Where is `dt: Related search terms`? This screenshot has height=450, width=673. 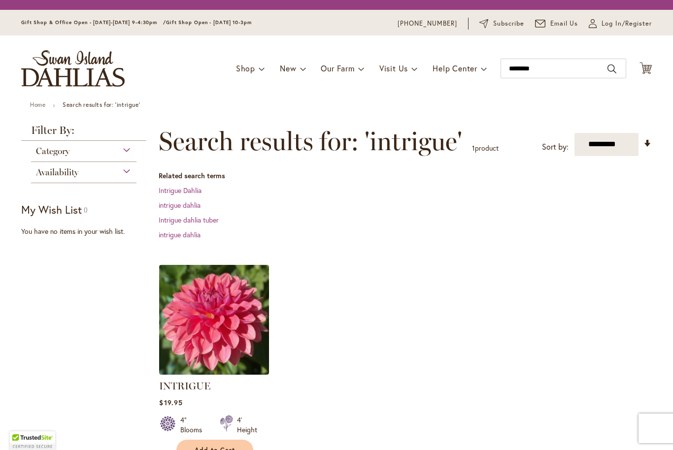
dt: Related search terms is located at coordinates (405, 176).